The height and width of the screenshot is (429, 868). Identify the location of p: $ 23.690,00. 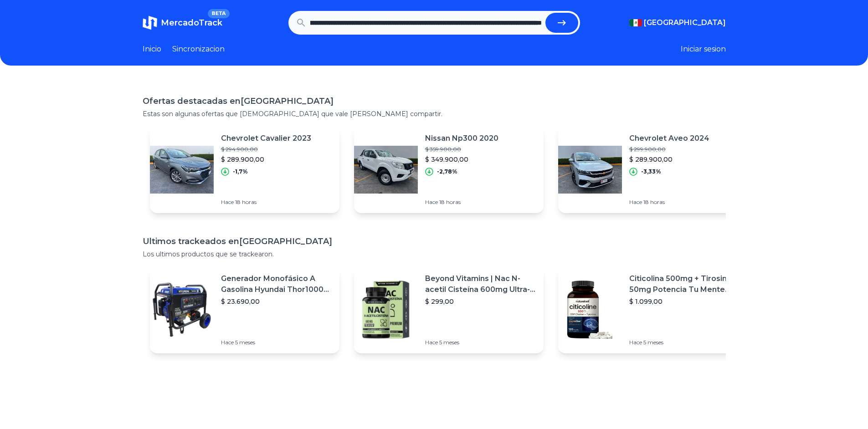
(276, 301).